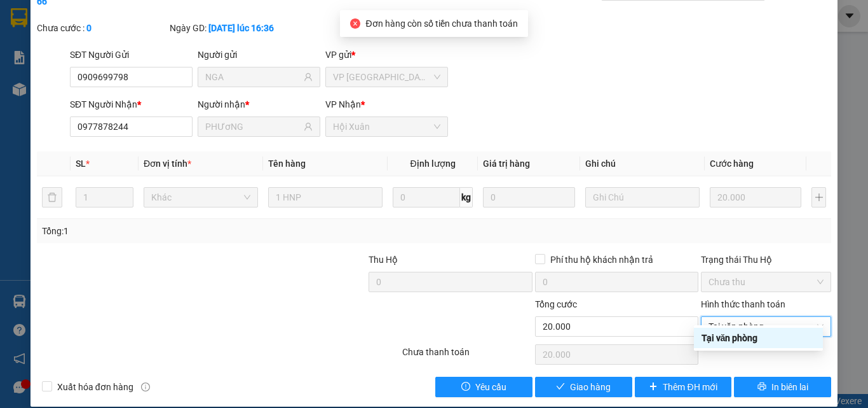  I want to click on input: Tên người gửi, so click(253, 77).